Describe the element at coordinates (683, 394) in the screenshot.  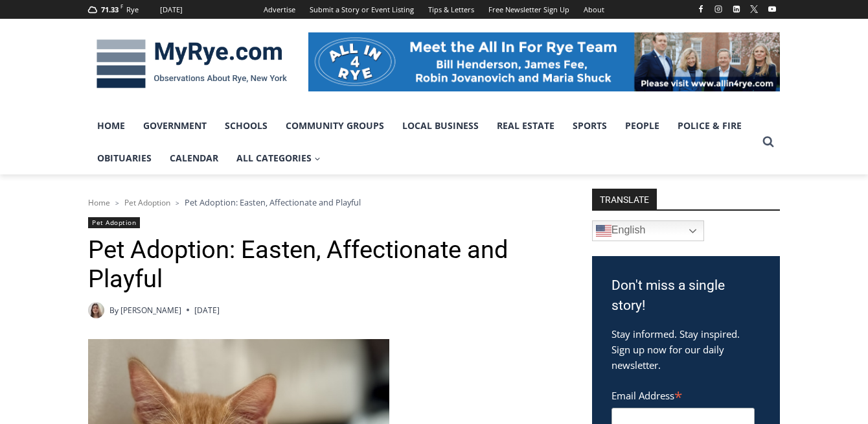
I see `label: Email Address` at that location.